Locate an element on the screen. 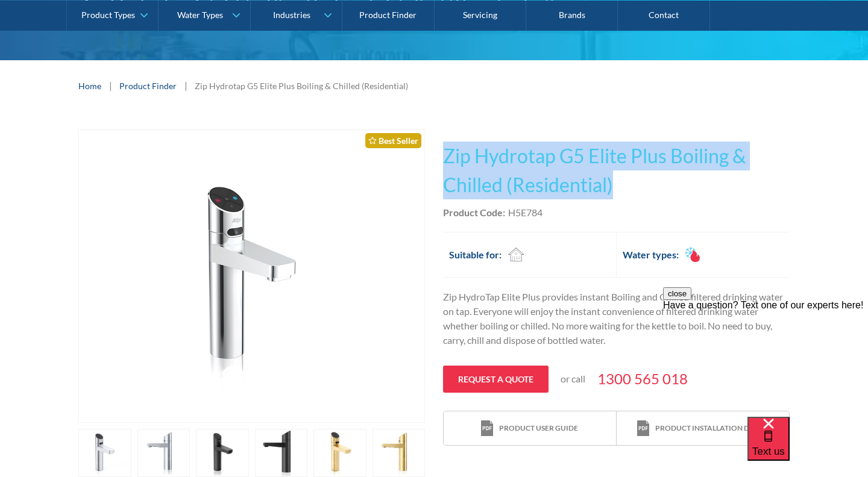 The height and width of the screenshot is (477, 868). div: Water Types is located at coordinates (200, 14).